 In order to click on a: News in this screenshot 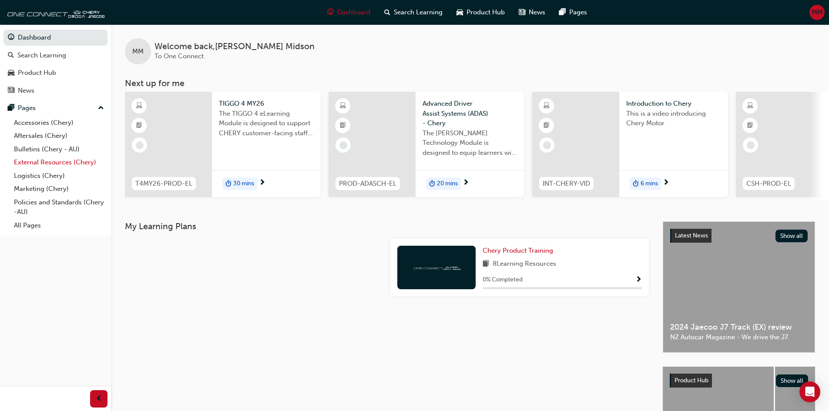, I will do `click(55, 91)`.